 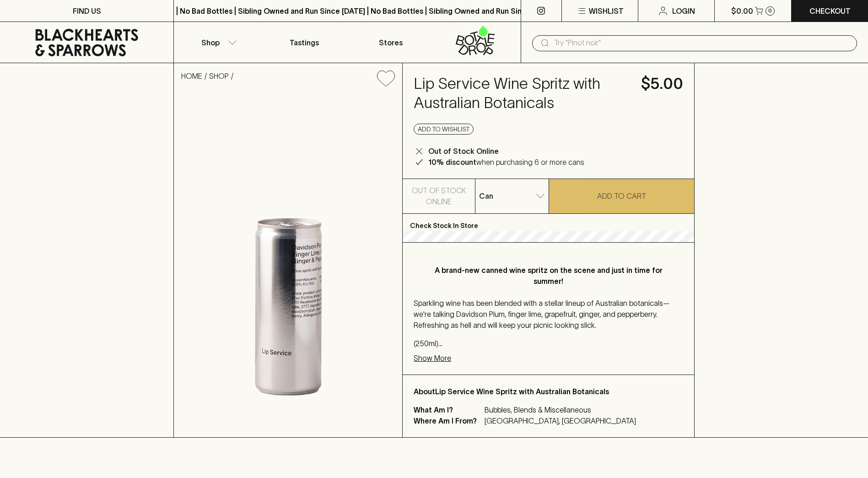 I want to click on p: 0, so click(x=771, y=11).